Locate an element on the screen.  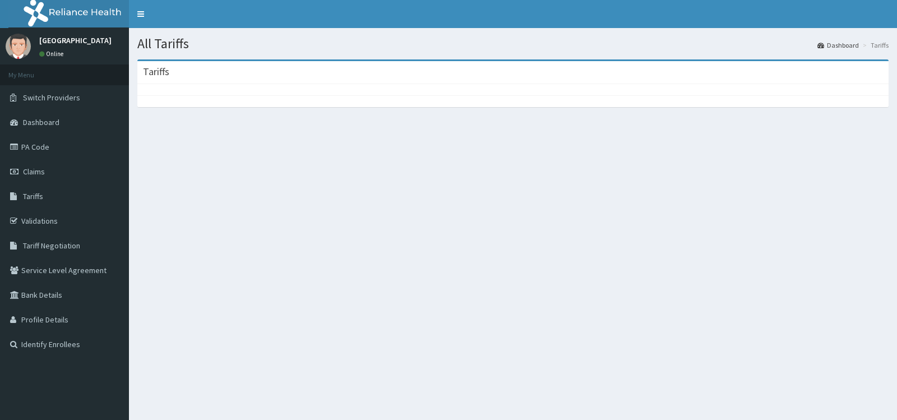
span: Tariffs is located at coordinates (33, 196).